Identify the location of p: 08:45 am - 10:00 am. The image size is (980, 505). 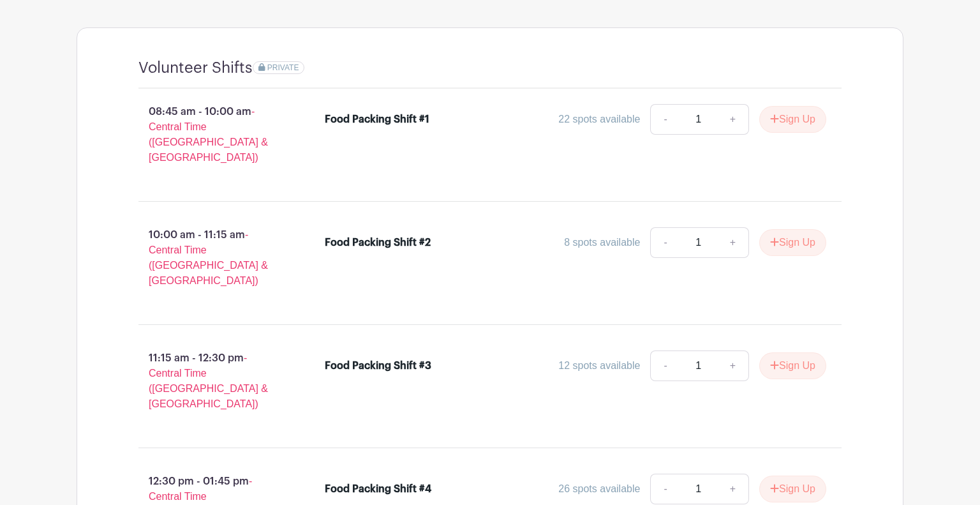
(211, 135).